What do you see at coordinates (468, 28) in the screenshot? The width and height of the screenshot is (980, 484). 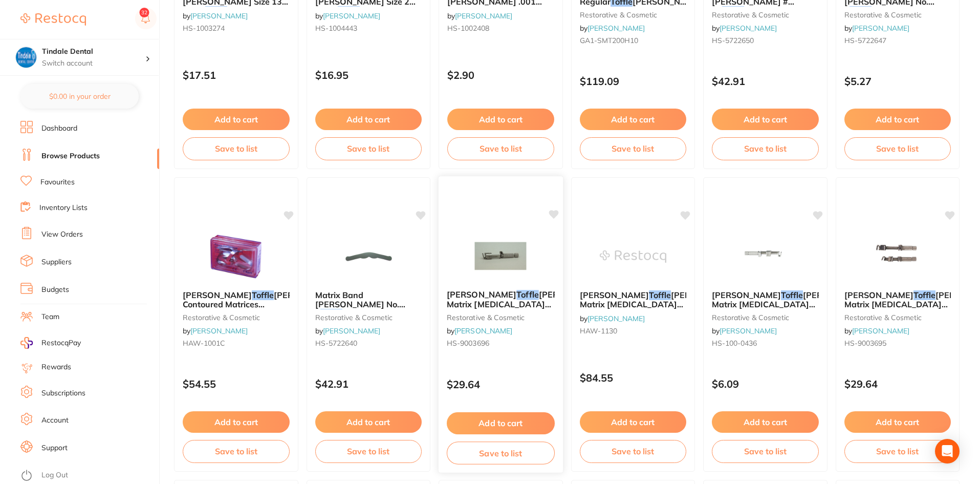 I see `span: HS-1002408` at bounding box center [468, 28].